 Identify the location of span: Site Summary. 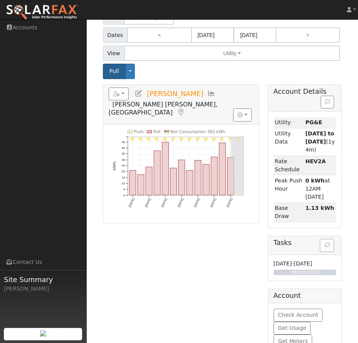
(43, 279).